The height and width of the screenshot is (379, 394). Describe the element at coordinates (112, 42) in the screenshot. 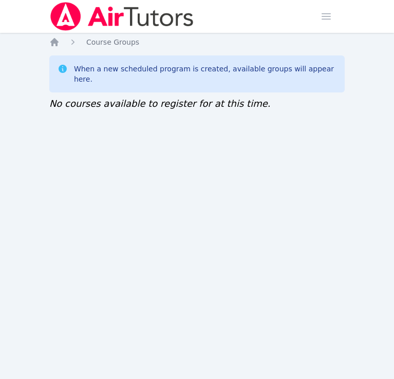

I see `span: Course Groups` at that location.